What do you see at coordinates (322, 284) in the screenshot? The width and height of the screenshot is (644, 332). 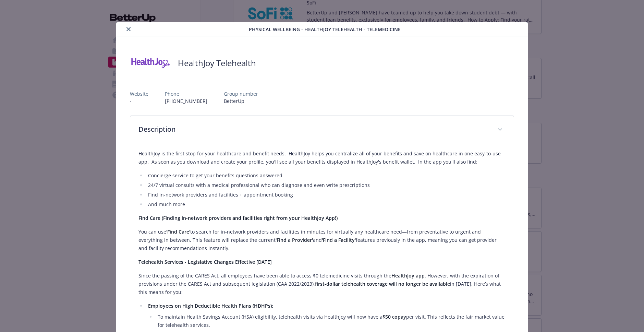 I see `p: Since the passing of the CARES Act, all employees have been able to access $0 telemedicine visits...` at bounding box center [322, 284].